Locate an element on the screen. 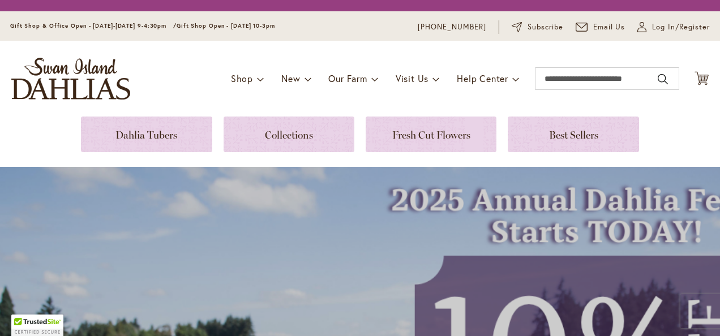 This screenshot has width=720, height=336. span: Our Farm is located at coordinates (348, 78).